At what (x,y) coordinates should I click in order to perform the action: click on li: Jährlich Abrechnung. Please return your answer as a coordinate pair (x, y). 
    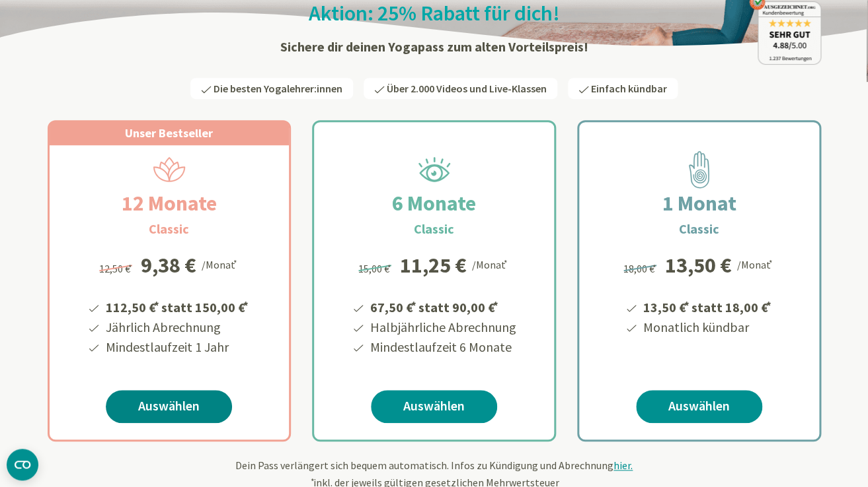
    Looking at the image, I should click on (177, 328).